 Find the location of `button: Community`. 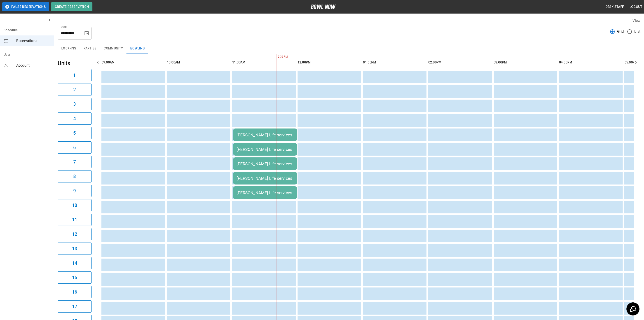

button: Community is located at coordinates (113, 48).